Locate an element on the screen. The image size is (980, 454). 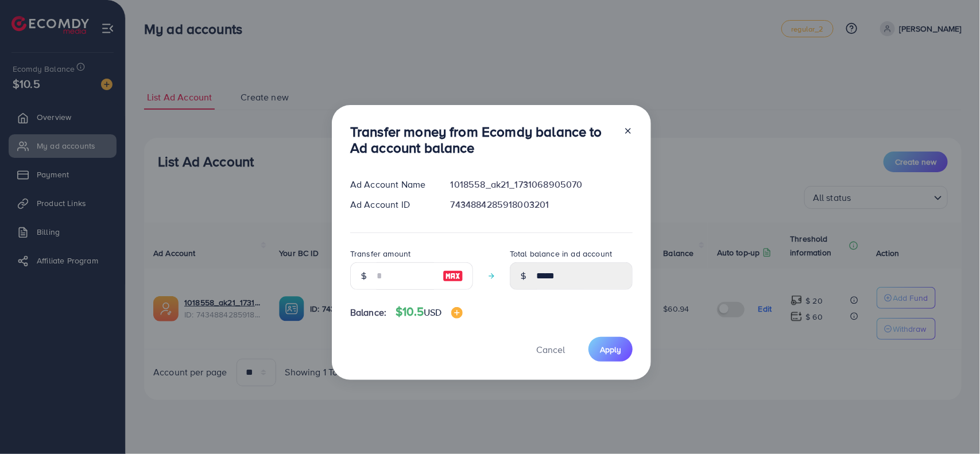
div: 7434884285918003201 is located at coordinates (541, 204).